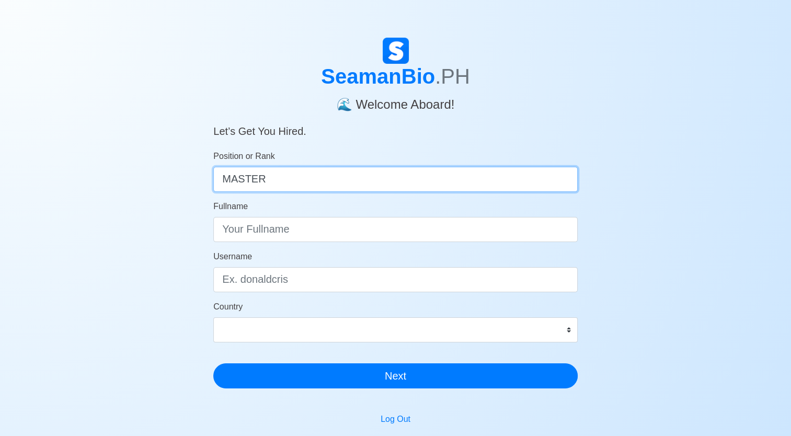 This screenshot has width=791, height=436. I want to click on span: .PH, so click(452, 76).